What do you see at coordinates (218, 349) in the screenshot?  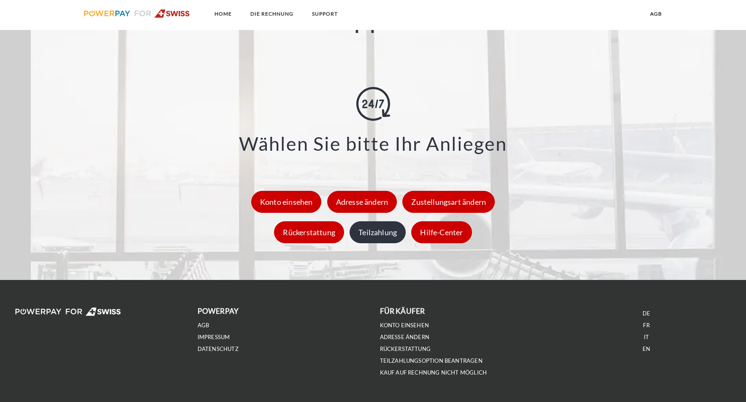 I see `a: DATENSCHUTZ` at bounding box center [218, 349].